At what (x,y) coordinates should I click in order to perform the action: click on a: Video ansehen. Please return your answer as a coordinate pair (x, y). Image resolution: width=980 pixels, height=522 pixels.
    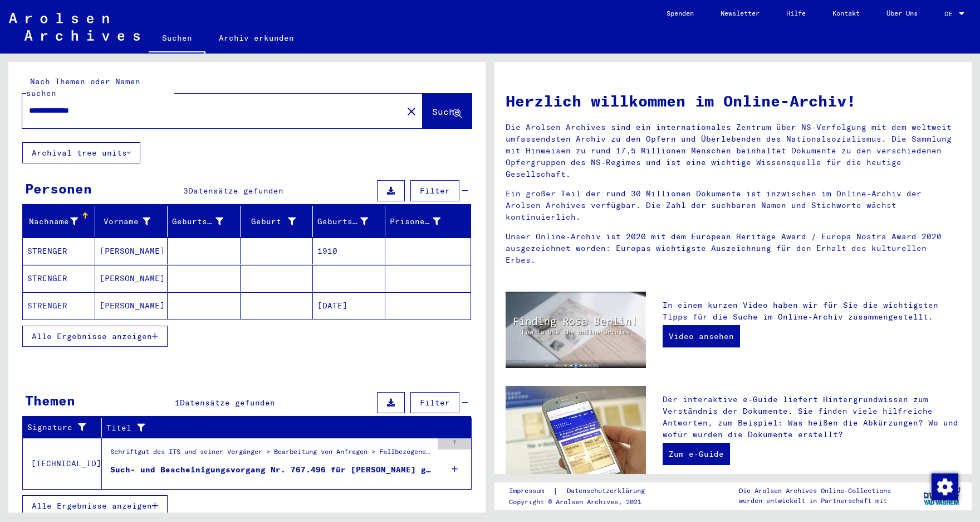
    Looking at the image, I should click on (701, 336).